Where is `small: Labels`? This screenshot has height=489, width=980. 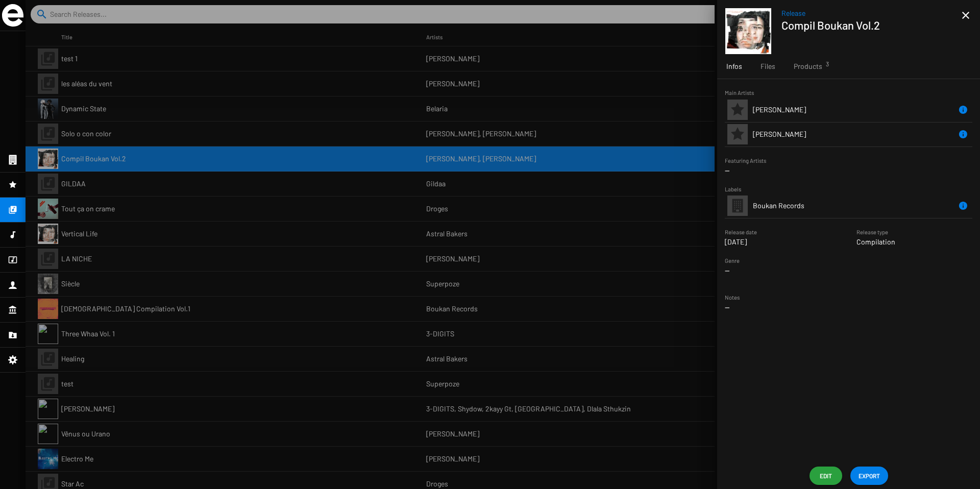 small: Labels is located at coordinates (733, 189).